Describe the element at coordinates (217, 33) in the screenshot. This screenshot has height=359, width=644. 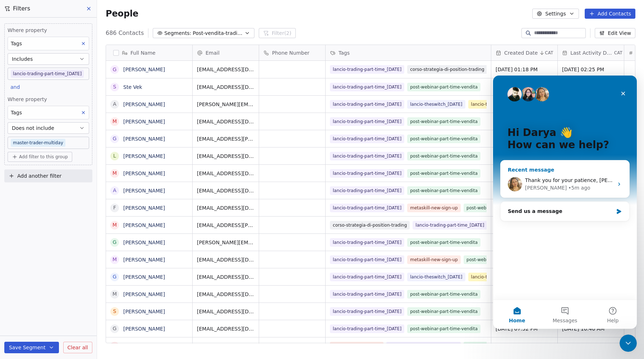
I see `span: Post-vendita-trading-part-time` at that location.